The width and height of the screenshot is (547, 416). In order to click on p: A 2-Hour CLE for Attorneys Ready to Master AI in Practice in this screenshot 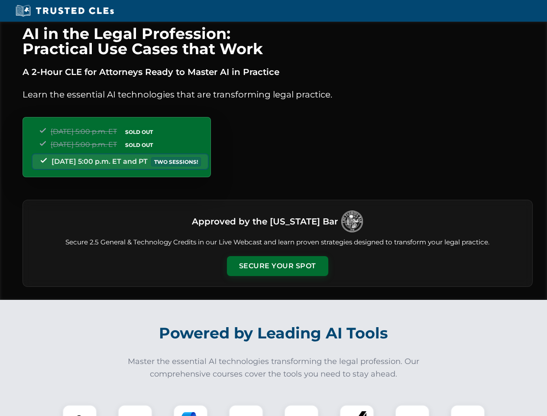, I will do `click(277, 72)`.